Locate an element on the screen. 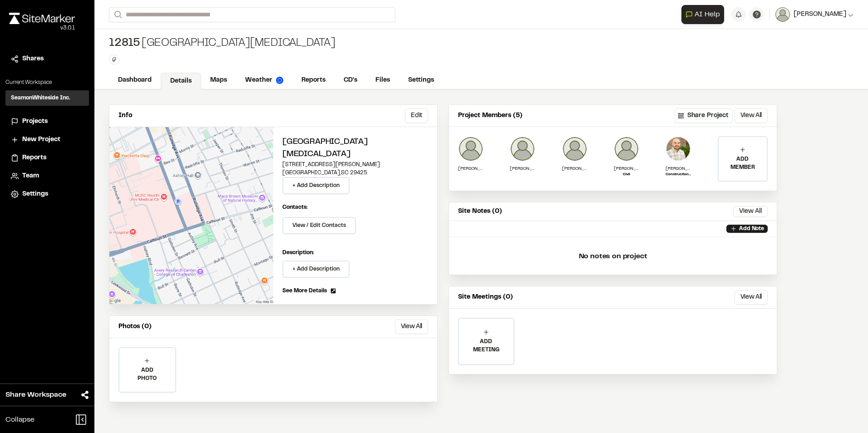  span: Settings is located at coordinates (35, 194).